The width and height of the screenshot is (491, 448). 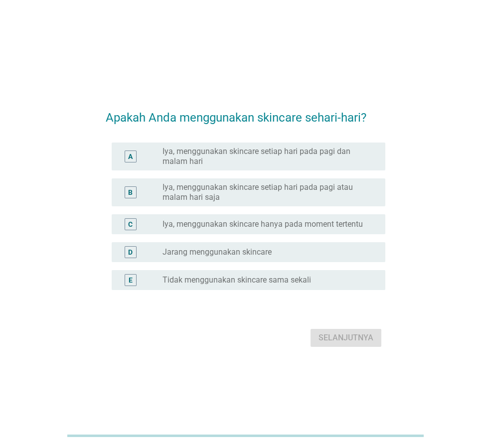 What do you see at coordinates (130, 224) in the screenshot?
I see `div: C` at bounding box center [130, 224].